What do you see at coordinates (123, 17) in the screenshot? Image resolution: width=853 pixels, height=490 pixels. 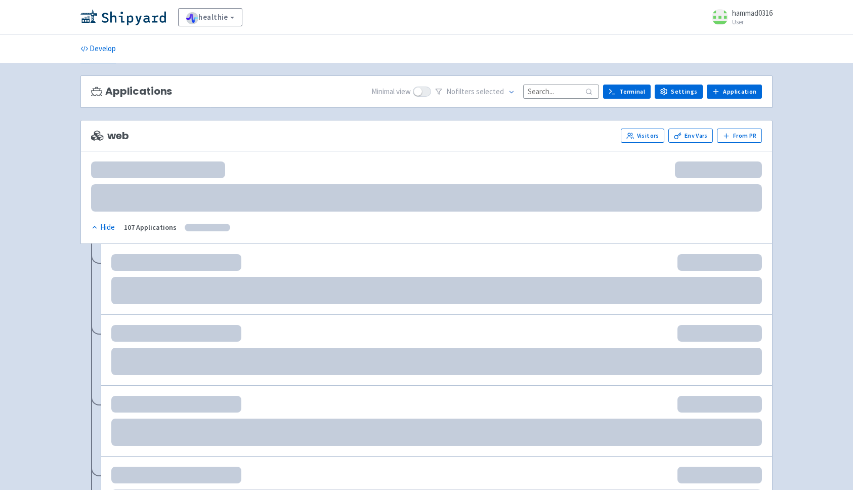 I see `img: Shipyard logo` at bounding box center [123, 17].